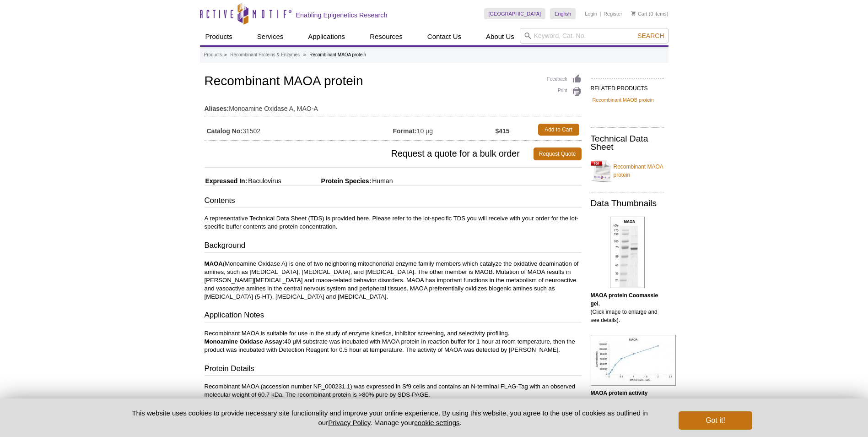 This screenshot has width=868, height=437. I want to click on h2: RELATED PRODUCTS, so click(627, 86).